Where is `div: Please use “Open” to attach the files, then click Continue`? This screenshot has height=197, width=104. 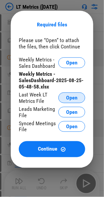 div: Please use “Open” to attach the files, then click Continue is located at coordinates (52, 44).